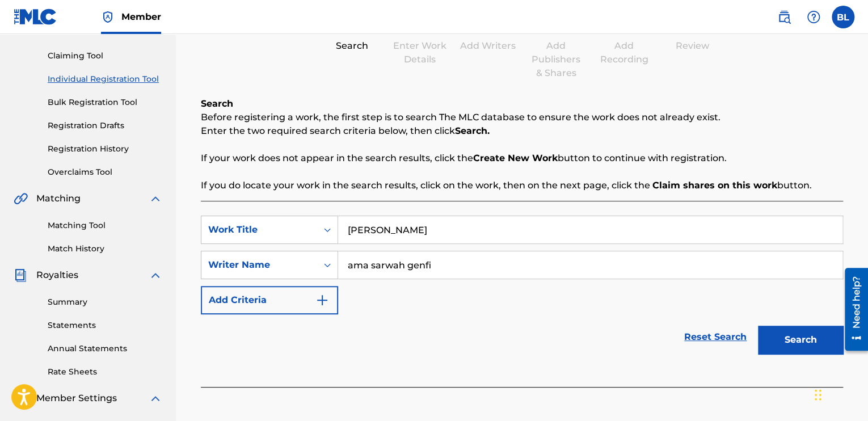 Image resolution: width=868 pixels, height=421 pixels. What do you see at coordinates (105, 56) in the screenshot?
I see `a: Claiming Tool` at bounding box center [105, 56].